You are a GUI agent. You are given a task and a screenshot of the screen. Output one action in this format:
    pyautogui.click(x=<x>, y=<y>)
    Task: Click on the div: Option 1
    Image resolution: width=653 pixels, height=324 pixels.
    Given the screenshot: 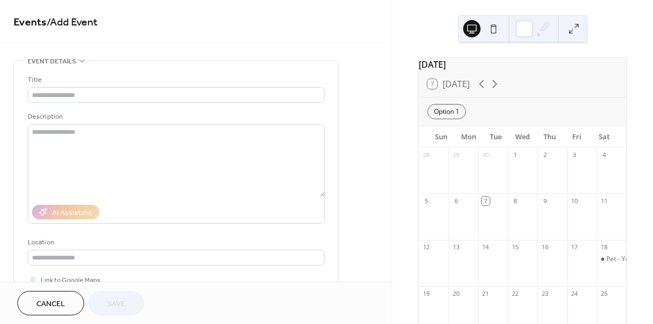 What is the action you would take?
    pyautogui.click(x=446, y=112)
    